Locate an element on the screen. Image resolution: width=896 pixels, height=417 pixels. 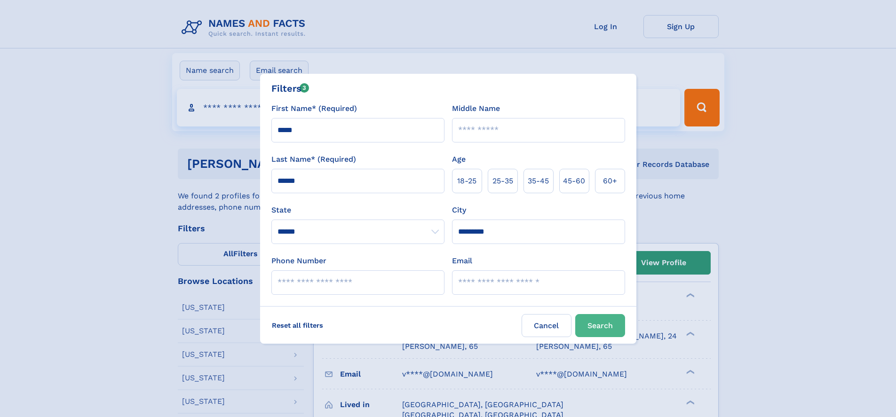
span: 45‑60 is located at coordinates (574, 181).